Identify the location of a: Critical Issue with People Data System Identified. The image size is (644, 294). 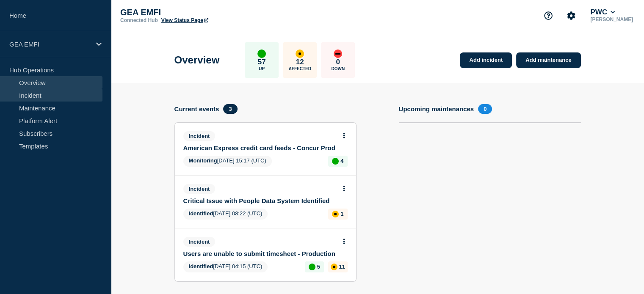
(260, 201).